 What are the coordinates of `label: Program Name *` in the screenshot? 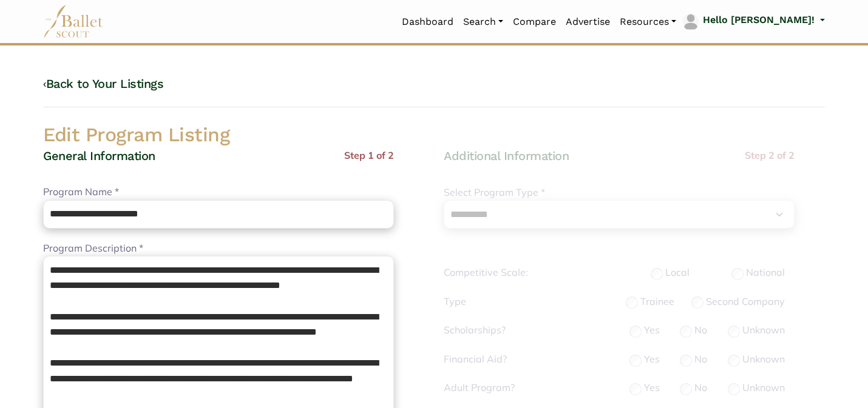 It's located at (81, 193).